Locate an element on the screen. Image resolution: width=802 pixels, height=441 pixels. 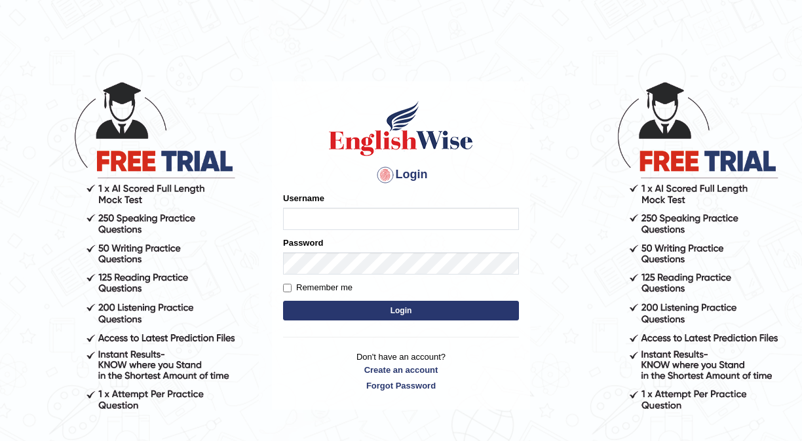
label: Password is located at coordinates (303, 242).